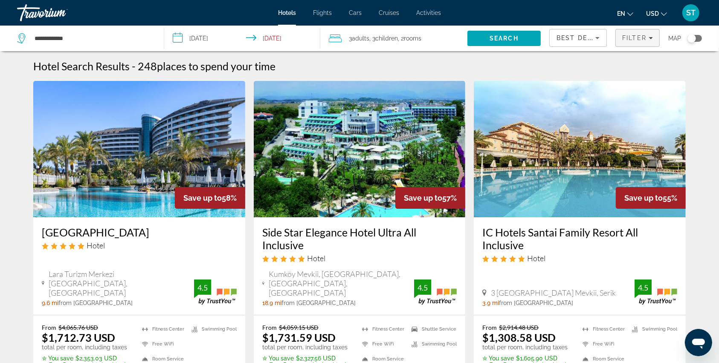 Image resolution: width=719 pixels, height=363 pixels. Describe the element at coordinates (504, 38) in the screenshot. I see `button: Search` at that location.